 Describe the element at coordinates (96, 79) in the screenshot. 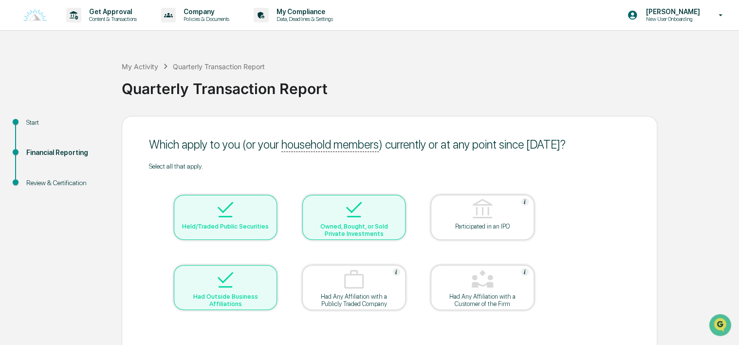

I see `div: Start new chat` at that location.